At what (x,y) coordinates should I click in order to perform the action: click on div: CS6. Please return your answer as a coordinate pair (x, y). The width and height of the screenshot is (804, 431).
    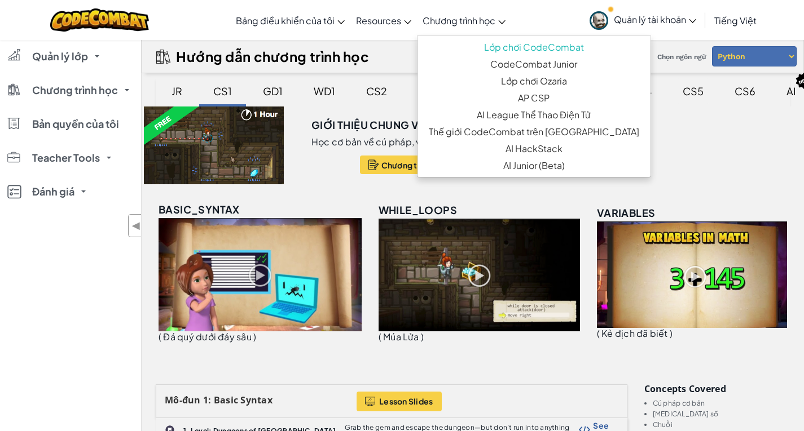
    Looking at the image, I should click on (744, 91).